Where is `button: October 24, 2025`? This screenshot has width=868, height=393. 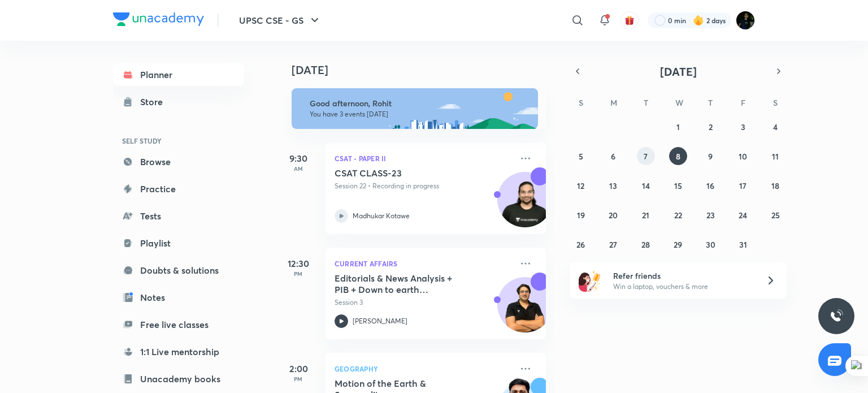
button: October 24, 2025 is located at coordinates (743, 215).